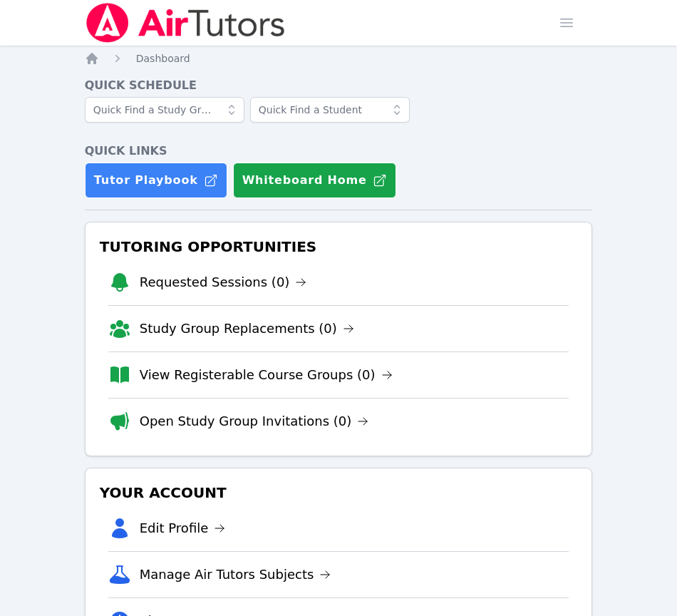  I want to click on h4: Quick Schedule, so click(338, 85).